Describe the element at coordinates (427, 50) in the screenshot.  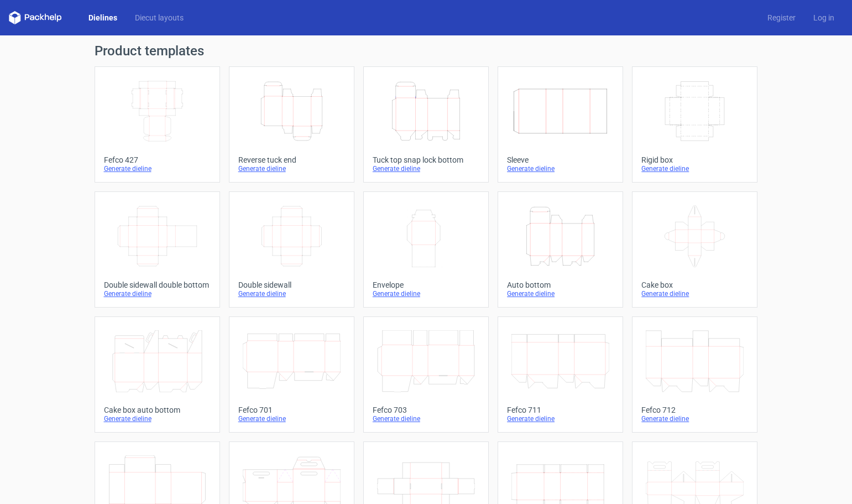
I see `h1: Product templates` at that location.